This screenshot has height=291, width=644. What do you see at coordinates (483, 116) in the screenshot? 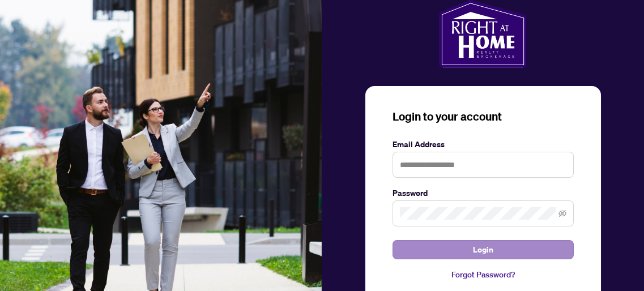
I see `h3: Login to your account` at bounding box center [483, 116].